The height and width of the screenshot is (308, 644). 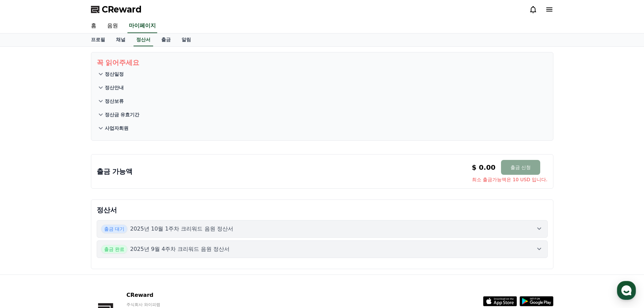 I want to click on span: 대화, so click(x=66, y=227).